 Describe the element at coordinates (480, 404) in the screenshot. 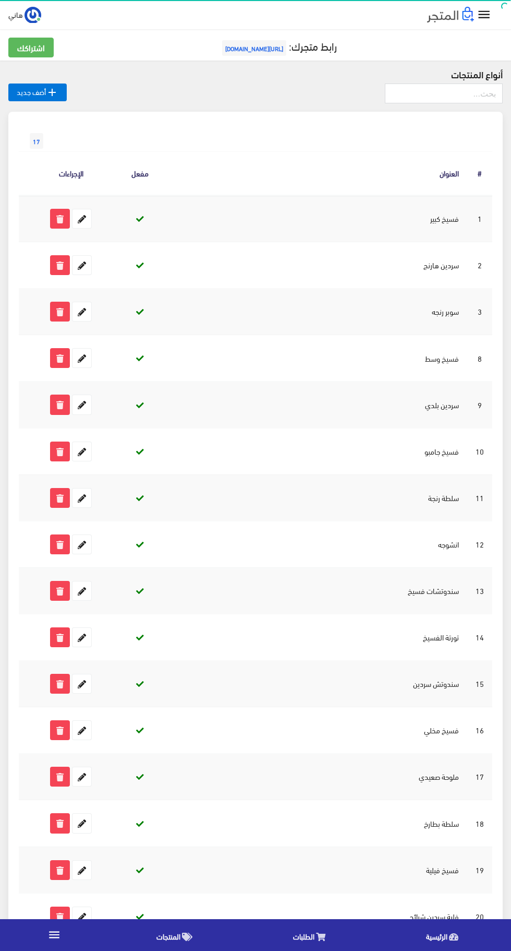

I see `td: 9` at that location.